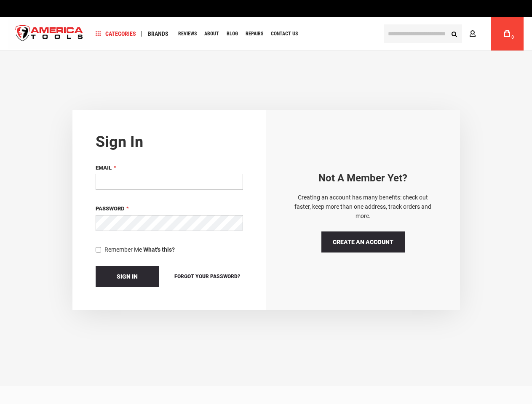 Image resolution: width=532 pixels, height=404 pixels. Describe the element at coordinates (187, 34) in the screenshot. I see `span: Reviews` at that location.